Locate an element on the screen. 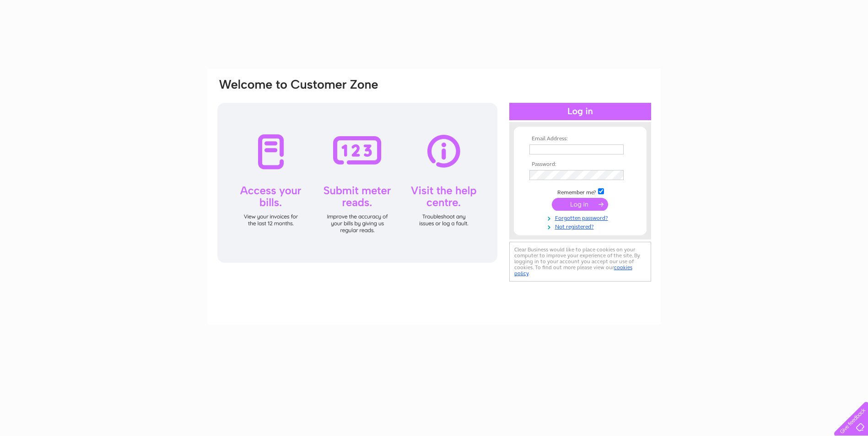 This screenshot has width=868, height=436. th: Email Address: is located at coordinates (580, 139).